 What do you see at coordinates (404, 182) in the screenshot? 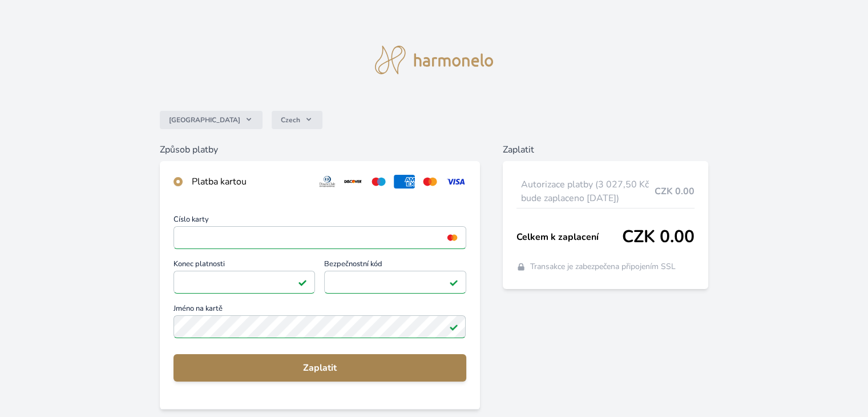
I see `img: amex.svg` at bounding box center [404, 182].